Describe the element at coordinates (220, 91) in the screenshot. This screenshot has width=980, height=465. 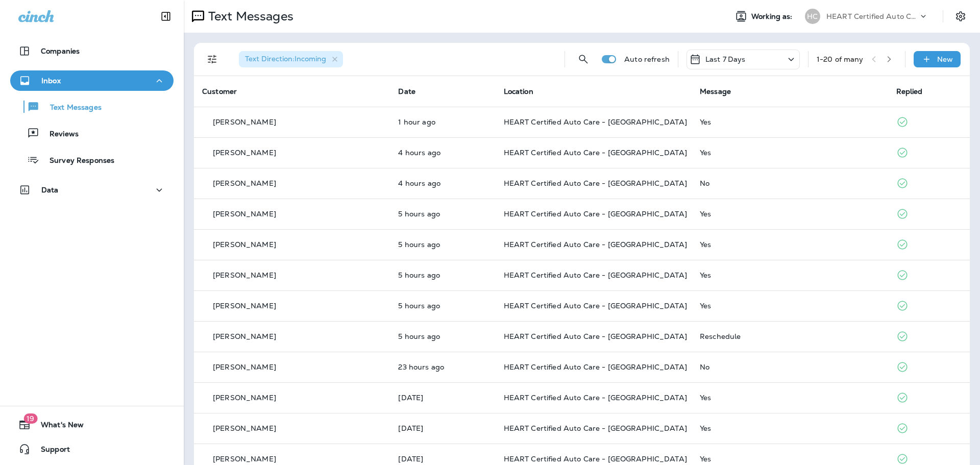
I see `span: Customer` at that location.